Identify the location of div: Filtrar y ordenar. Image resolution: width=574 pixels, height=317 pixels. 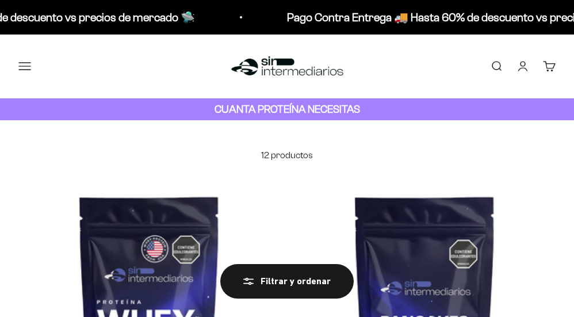
(287, 281).